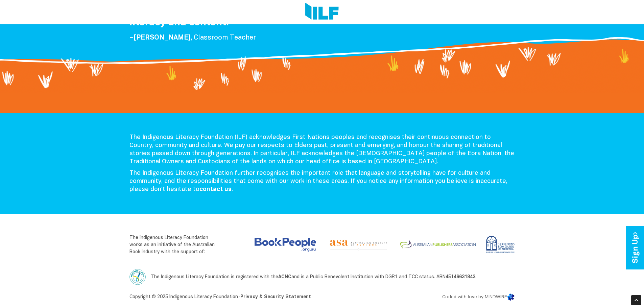  What do you see at coordinates (322, 276) in the screenshot?
I see `p: The Indigenous Literacy Foundation is registered with the and is a Public Benevolent Institution ...` at bounding box center [322, 276].